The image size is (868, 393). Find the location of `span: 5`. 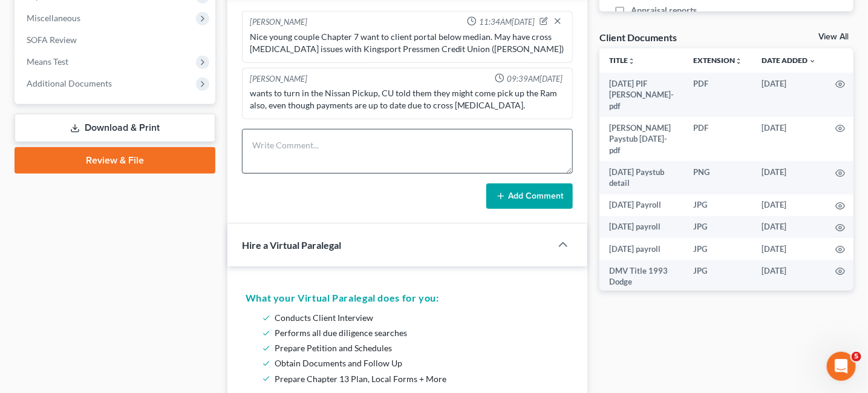

span: 5 is located at coordinates (857, 356).